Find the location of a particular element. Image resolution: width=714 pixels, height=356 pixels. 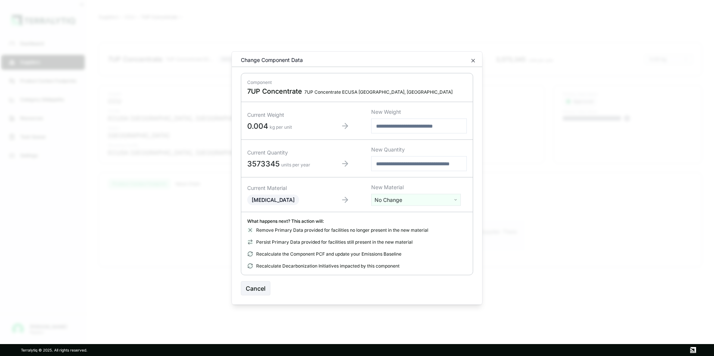

div: Current Material is located at coordinates (283, 188).